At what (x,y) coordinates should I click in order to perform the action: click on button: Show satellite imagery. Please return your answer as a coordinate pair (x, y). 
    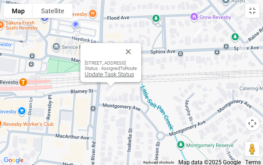
    Looking at the image, I should click on (53, 11).